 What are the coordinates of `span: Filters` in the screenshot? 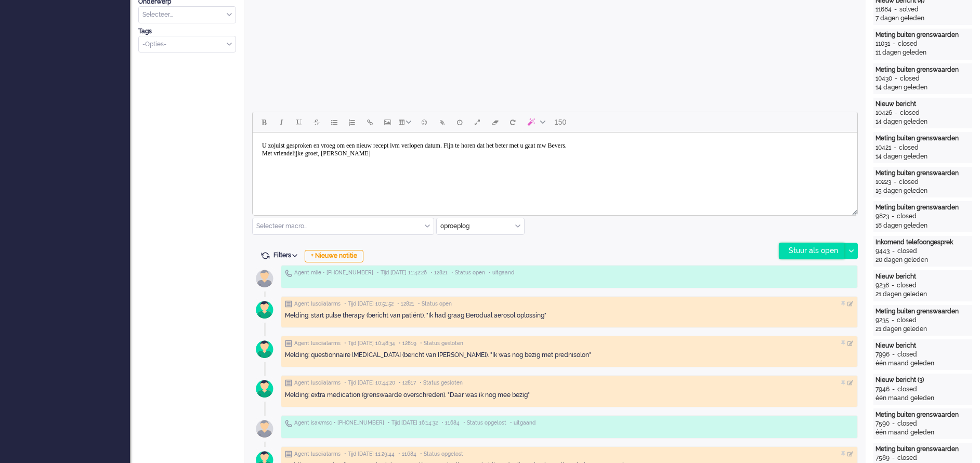 It's located at (287, 255).